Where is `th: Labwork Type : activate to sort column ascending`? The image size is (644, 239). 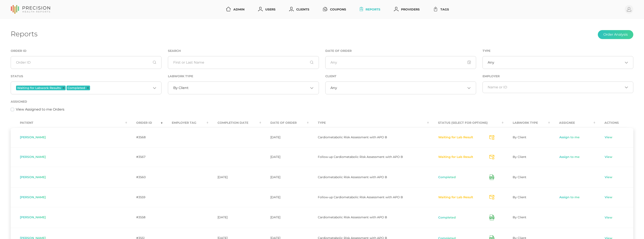
th: Labwork Type : activate to sort column ascending is located at coordinates (527, 123).